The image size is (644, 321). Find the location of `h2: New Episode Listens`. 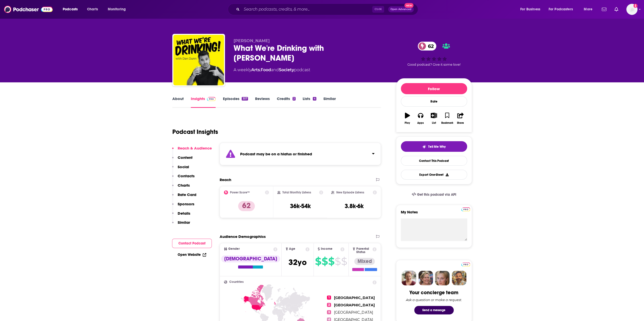

h2: New Episode Listens is located at coordinates (350, 193).